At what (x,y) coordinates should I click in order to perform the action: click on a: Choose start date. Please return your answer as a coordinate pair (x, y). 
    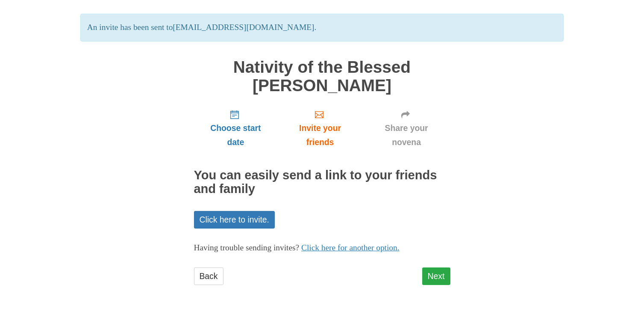
    Looking at the image, I should click on (236, 128).